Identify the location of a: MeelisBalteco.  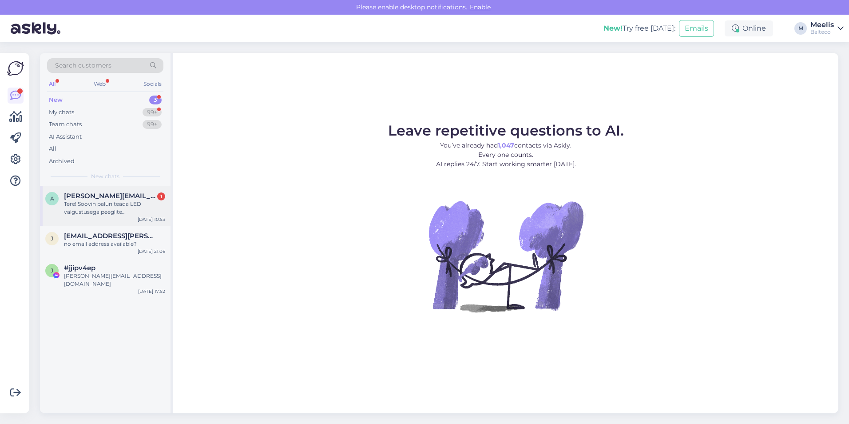
(827, 28).